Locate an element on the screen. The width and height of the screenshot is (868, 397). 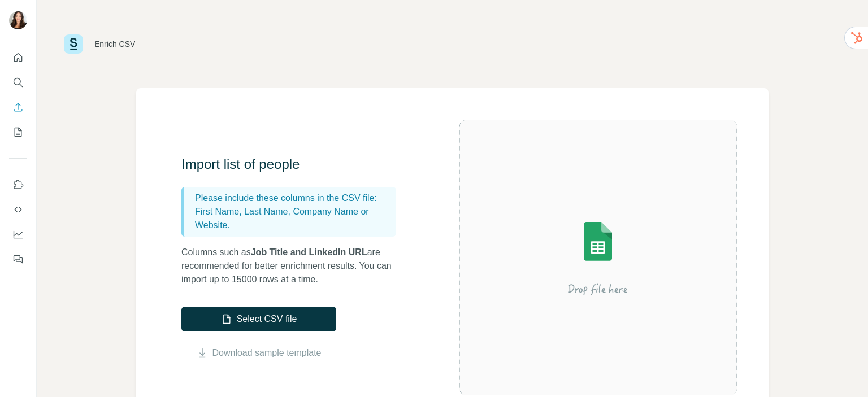
button: Use Surfe API is located at coordinates (18, 210).